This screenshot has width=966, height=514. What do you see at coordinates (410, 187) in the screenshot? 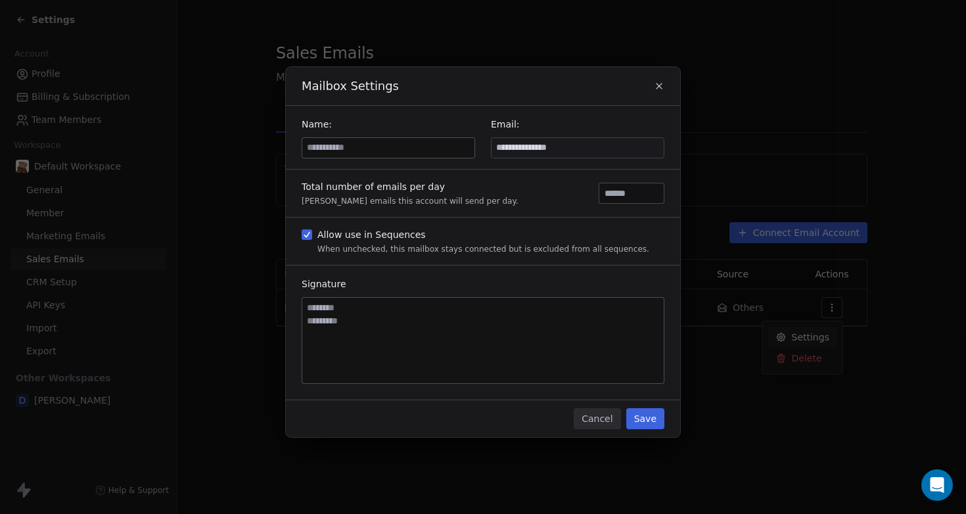
I see `div: Total number of emails per day` at bounding box center [410, 187].